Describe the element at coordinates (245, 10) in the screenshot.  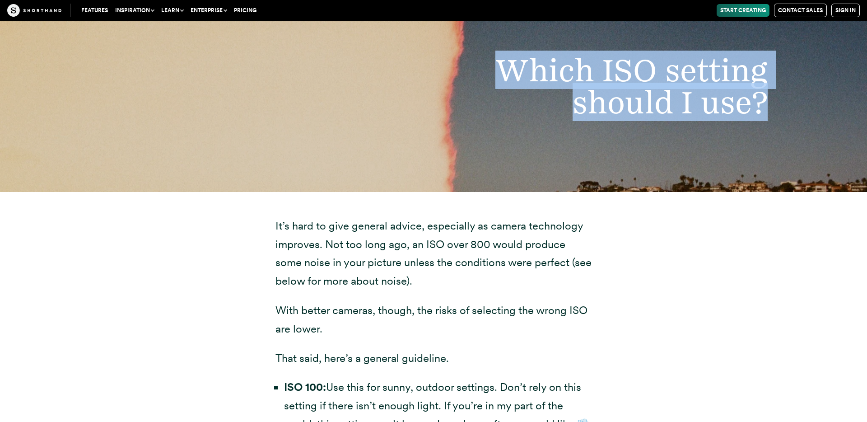
I see `a: Pricing` at that location.